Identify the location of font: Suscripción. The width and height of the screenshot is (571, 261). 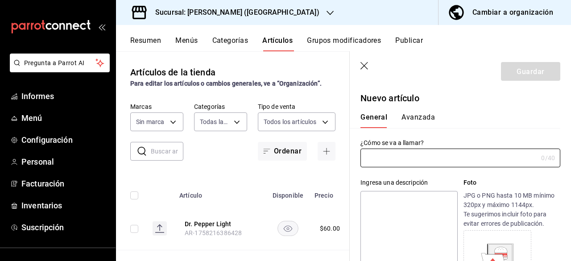
(42, 227).